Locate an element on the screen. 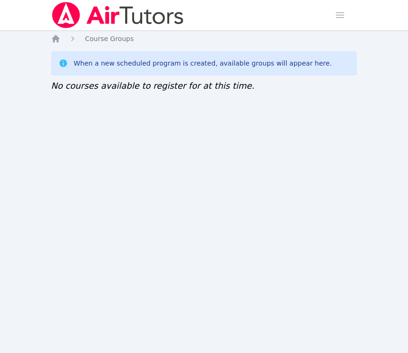 This screenshot has height=353, width=408. span: No courses available to register for at this time. is located at coordinates (152, 85).